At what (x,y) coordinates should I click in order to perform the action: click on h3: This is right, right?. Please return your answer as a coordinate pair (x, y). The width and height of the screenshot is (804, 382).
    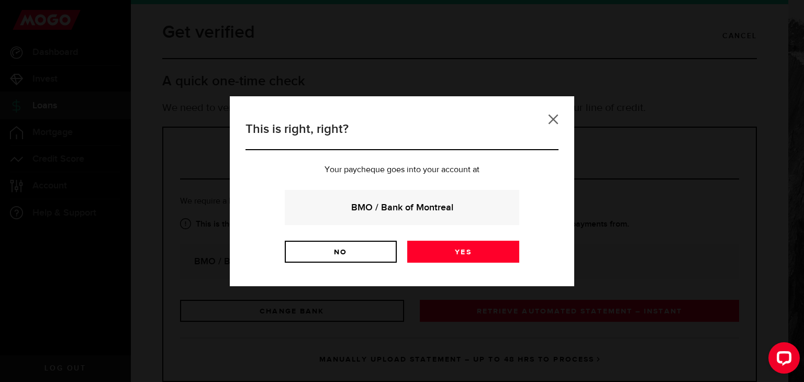
    Looking at the image, I should click on (402, 135).